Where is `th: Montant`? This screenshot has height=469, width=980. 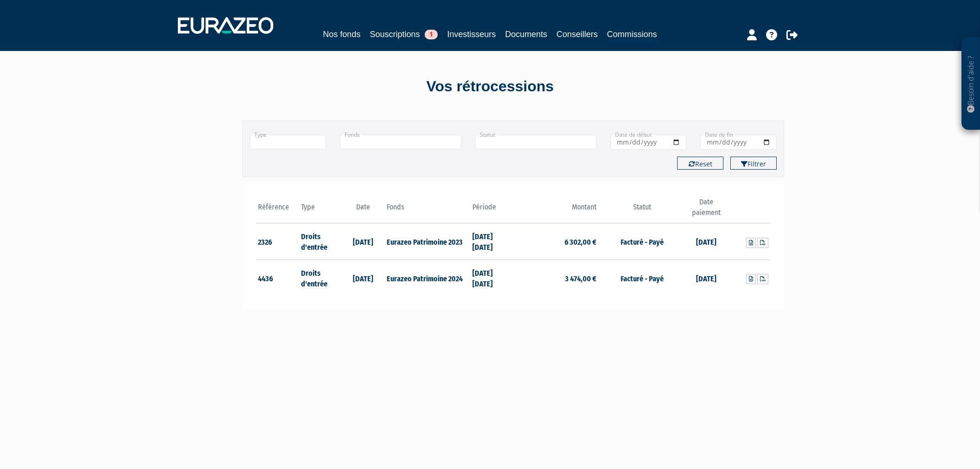 th: Montant is located at coordinates (555, 210).